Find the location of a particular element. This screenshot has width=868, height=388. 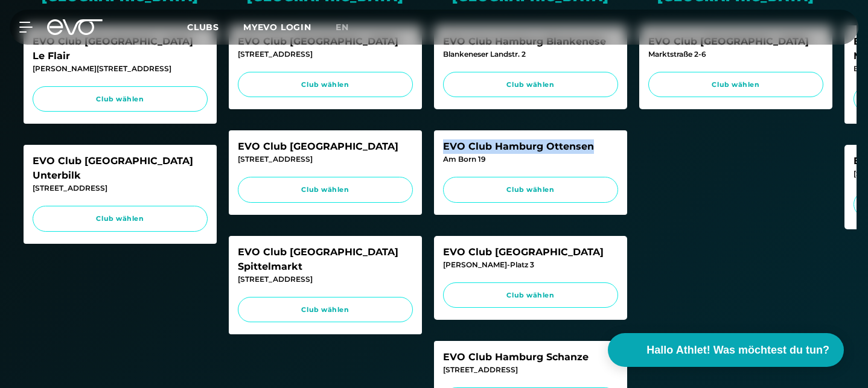

span: en is located at coordinates (342, 27).